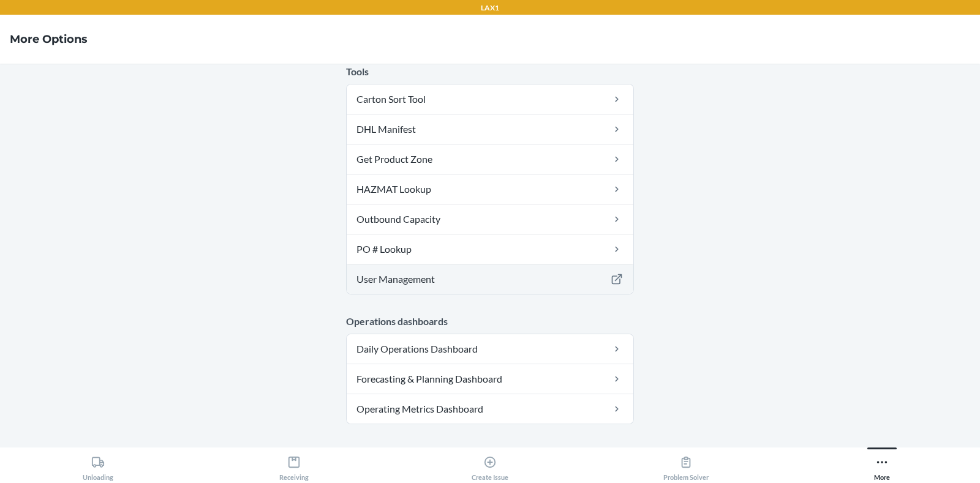  I want to click on button: Create Issue, so click(490, 464).